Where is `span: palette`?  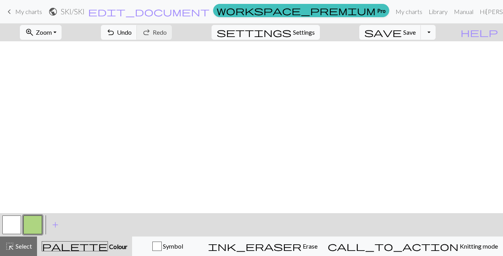 span: palette is located at coordinates (75, 246).